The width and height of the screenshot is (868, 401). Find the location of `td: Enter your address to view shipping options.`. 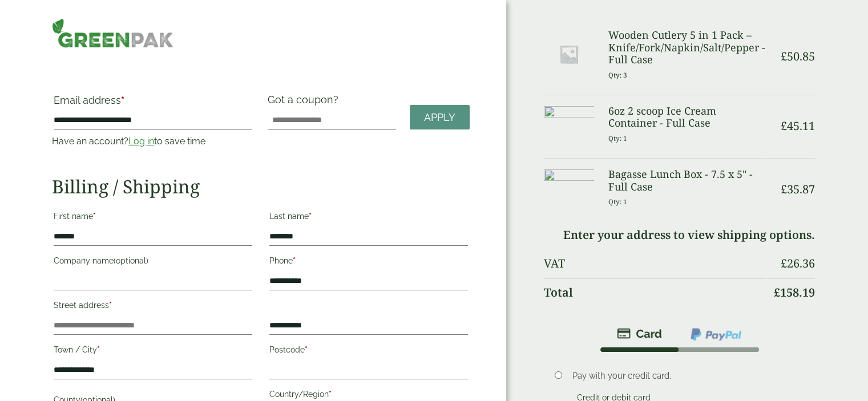

td: Enter your address to view shipping options. is located at coordinates (680, 235).